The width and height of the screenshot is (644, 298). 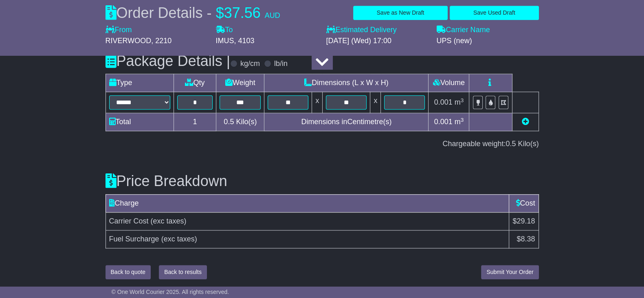 I want to click on span: , 4103, so click(x=244, y=41).